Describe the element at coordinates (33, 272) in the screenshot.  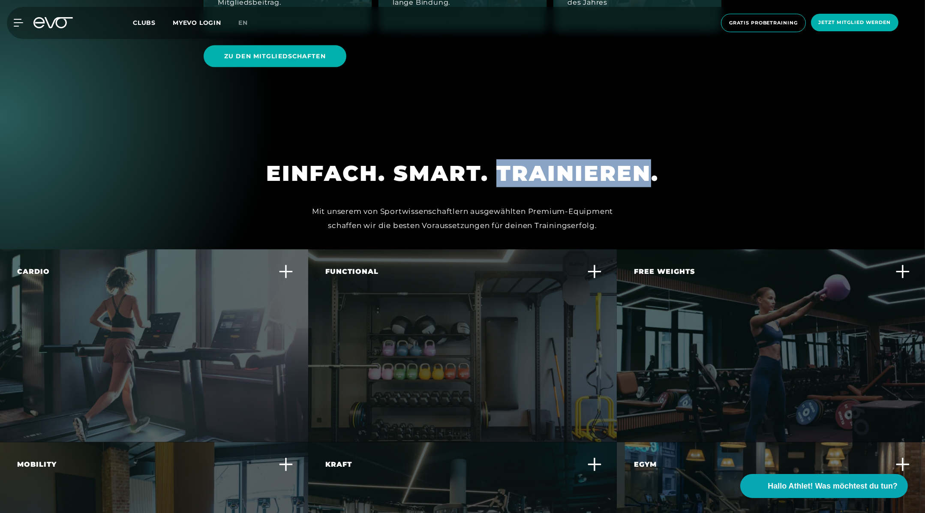
I see `div: Cardio` at that location.